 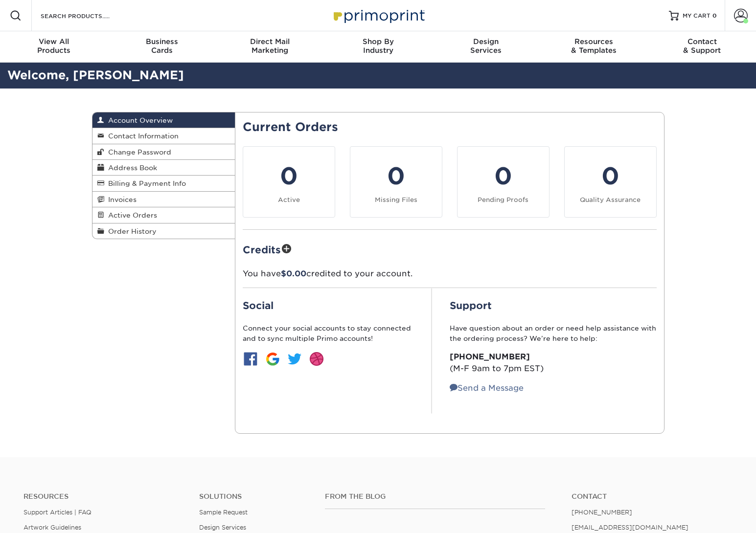 I want to click on span: $0.00, so click(x=293, y=273).